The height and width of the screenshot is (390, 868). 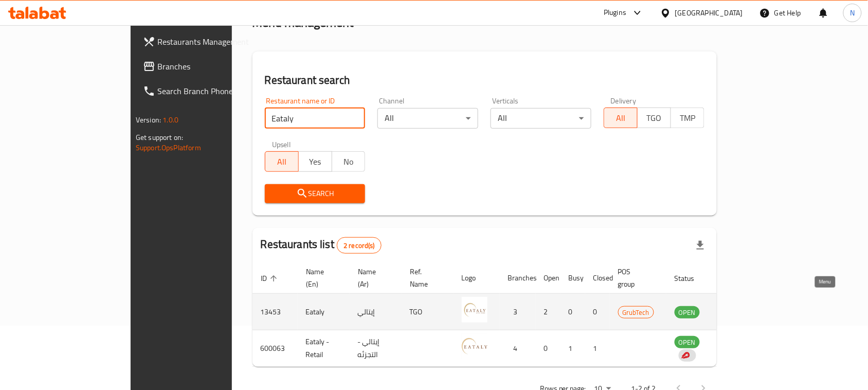 I want to click on span: 1.0.0, so click(x=170, y=120).